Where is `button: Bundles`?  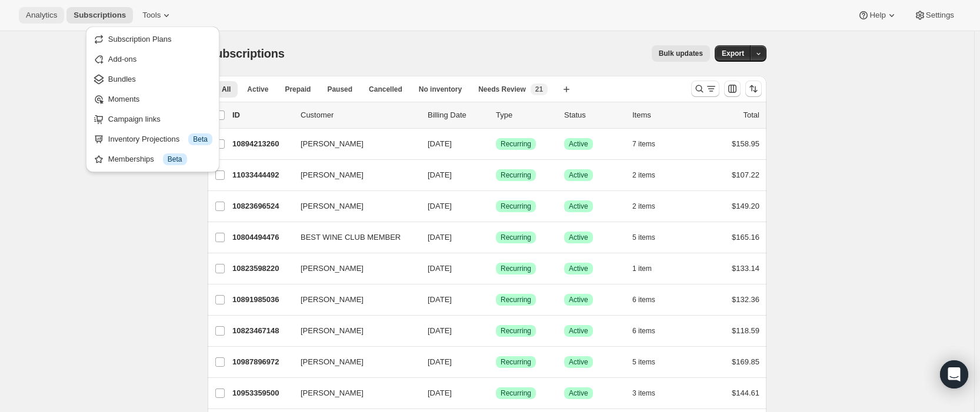 button: Bundles is located at coordinates (153, 80).